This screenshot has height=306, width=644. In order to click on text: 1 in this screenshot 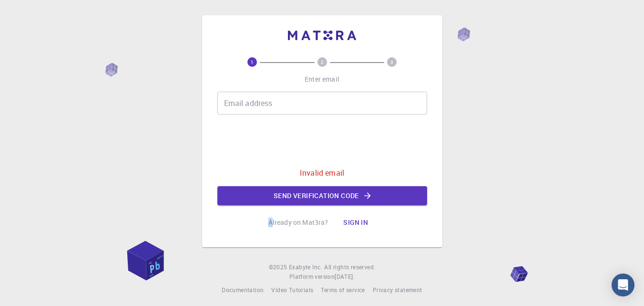, I will do `click(252, 62)`.